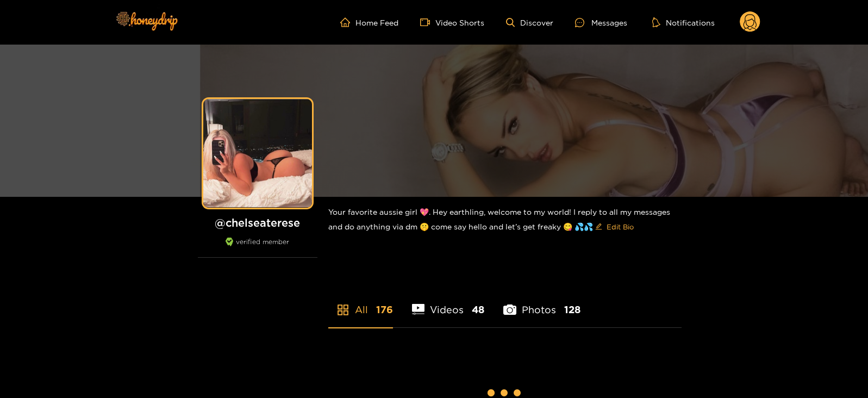  I want to click on span: appstore, so click(343, 310).